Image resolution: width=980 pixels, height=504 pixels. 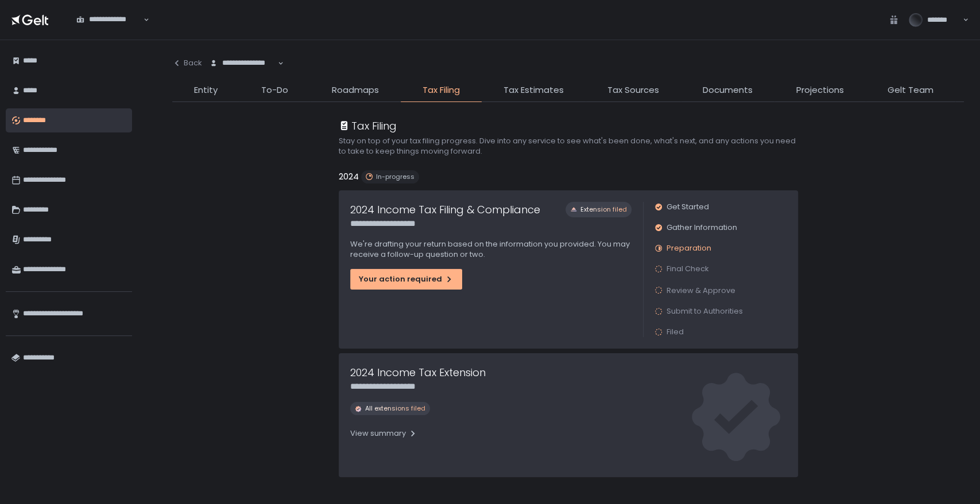 I want to click on span: Review & Approve, so click(x=701, y=290).